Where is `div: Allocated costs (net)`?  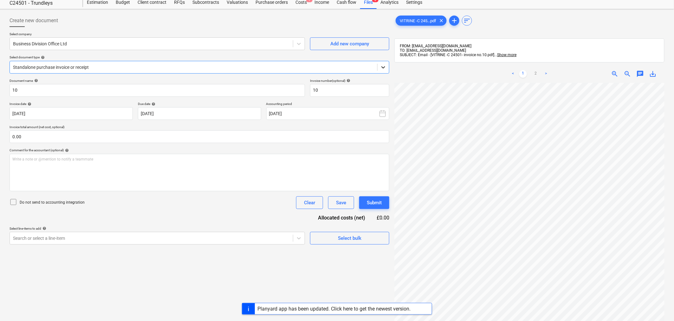
div: Allocated costs (net) is located at coordinates (341, 218).